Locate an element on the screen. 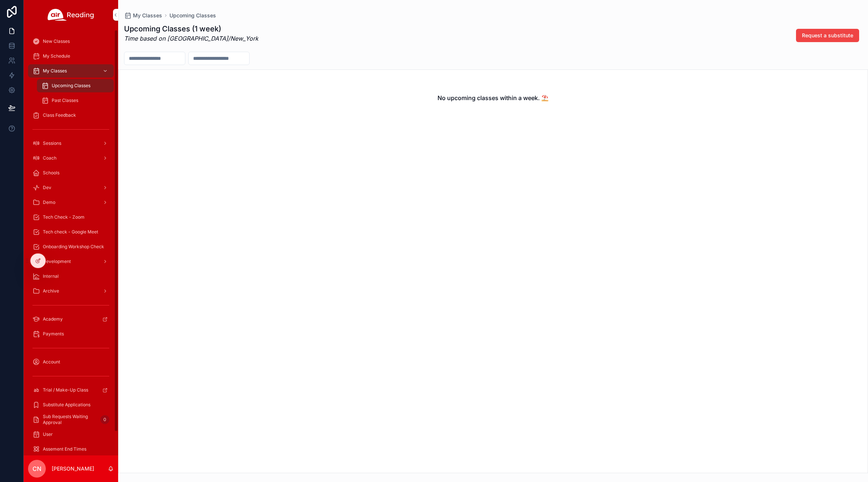 This screenshot has height=482, width=868. span: Class Feedback is located at coordinates (60, 115).